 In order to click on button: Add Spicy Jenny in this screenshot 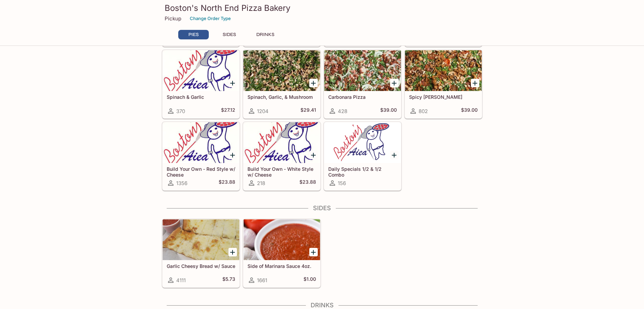, I will do `click(475, 83)`.